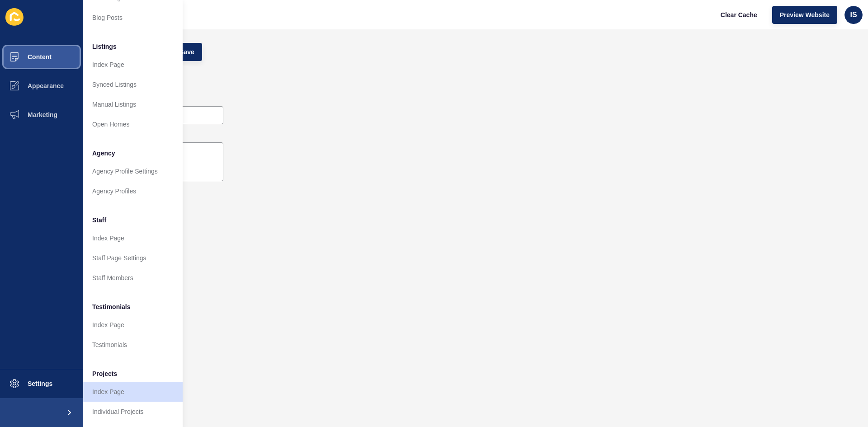 The image size is (868, 427). I want to click on a: Open Homes, so click(133, 124).